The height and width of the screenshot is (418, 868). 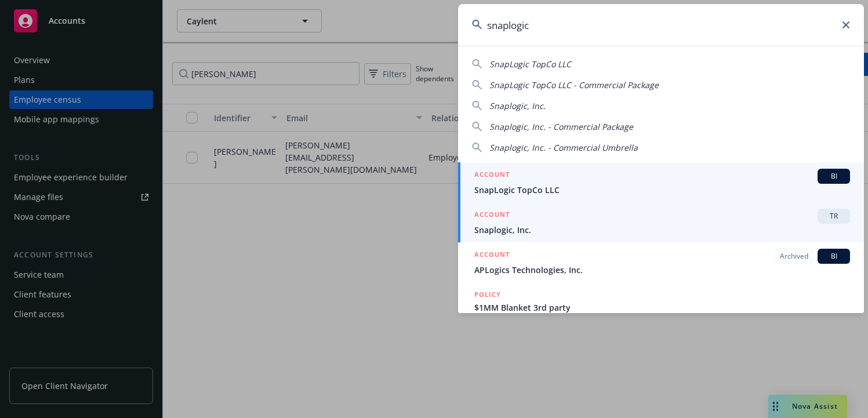 What do you see at coordinates (563, 147) in the screenshot?
I see `span: Snaplogic, Inc. - Commercial Umbrella` at bounding box center [563, 147].